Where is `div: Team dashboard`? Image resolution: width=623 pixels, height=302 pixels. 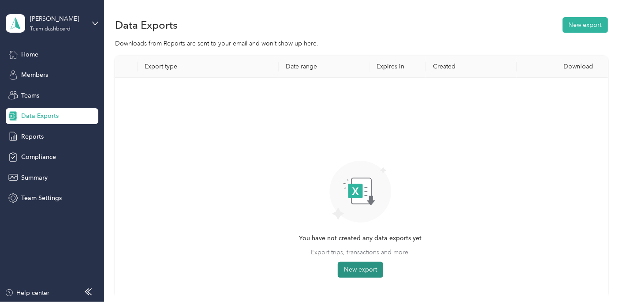
div: Team dashboard is located at coordinates (50, 29).